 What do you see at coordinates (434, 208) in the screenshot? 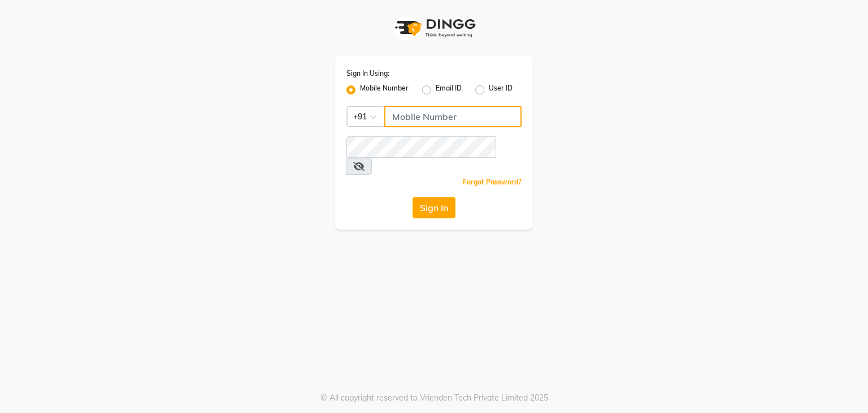
I see `button: Sign In` at bounding box center [434, 208].